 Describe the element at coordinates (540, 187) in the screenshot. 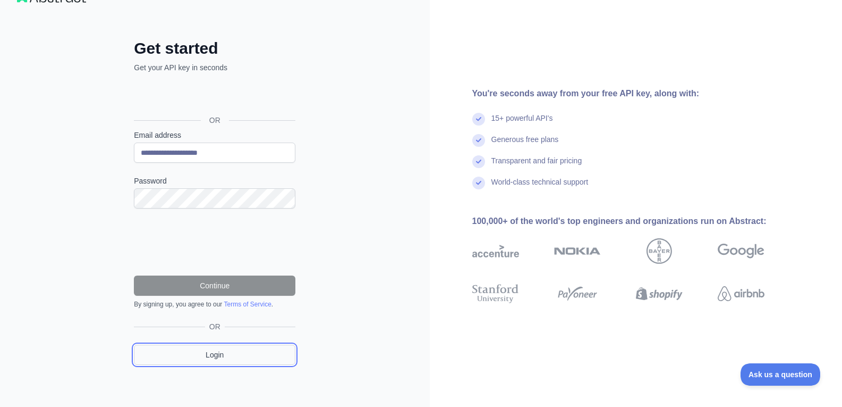

I see `div: World-class technical support` at that location.